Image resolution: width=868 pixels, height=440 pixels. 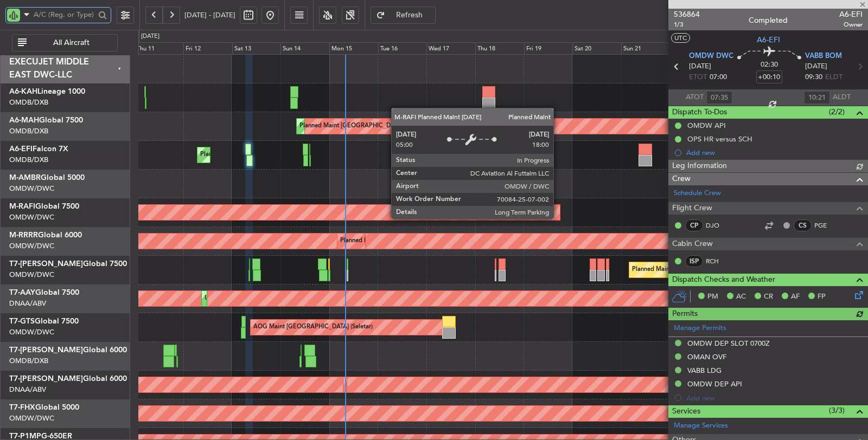 What do you see at coordinates (774, 152) in the screenshot?
I see `div: Add new` at bounding box center [774, 152].